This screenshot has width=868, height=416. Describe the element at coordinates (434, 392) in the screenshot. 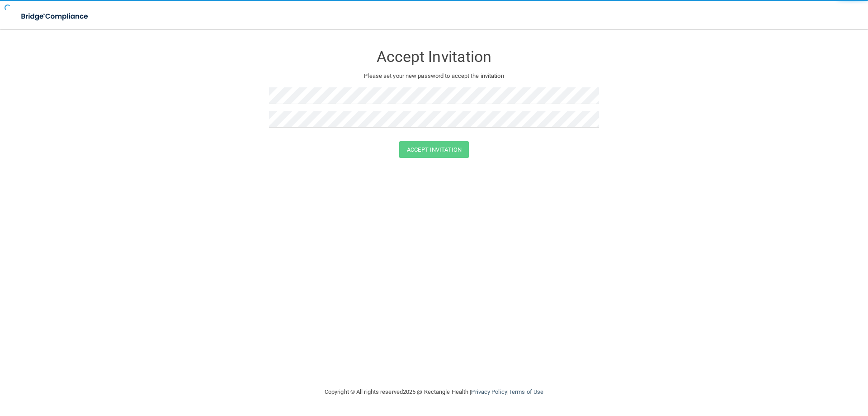

I see `div: Copyright © All rights reserved 2025 @ Rectangle Health | |` at that location.